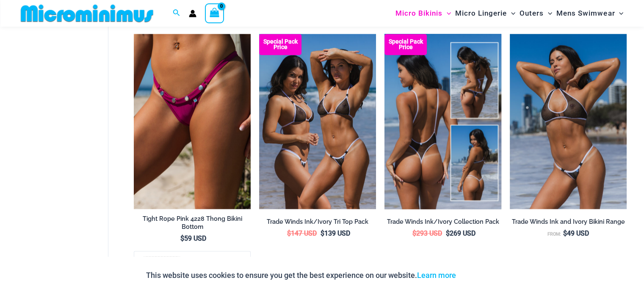  Describe the element at coordinates (427, 233) in the screenshot. I see `bdi: 293 USD` at that location.